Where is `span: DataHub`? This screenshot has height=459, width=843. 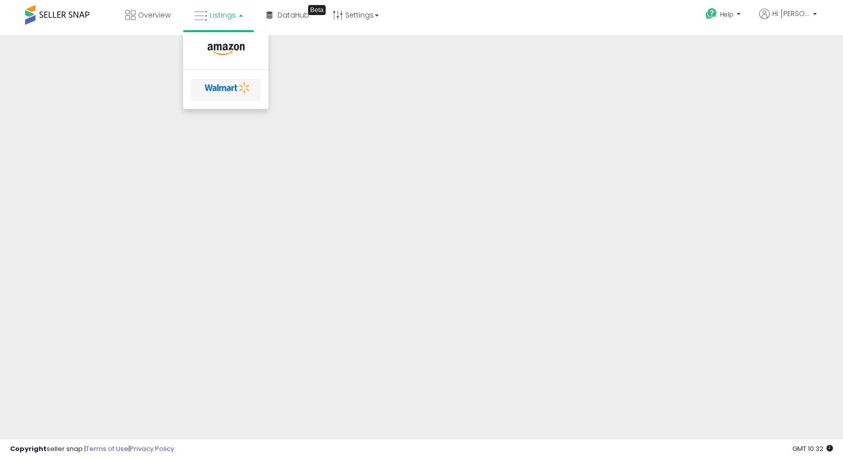
span: DataHub is located at coordinates (293, 15).